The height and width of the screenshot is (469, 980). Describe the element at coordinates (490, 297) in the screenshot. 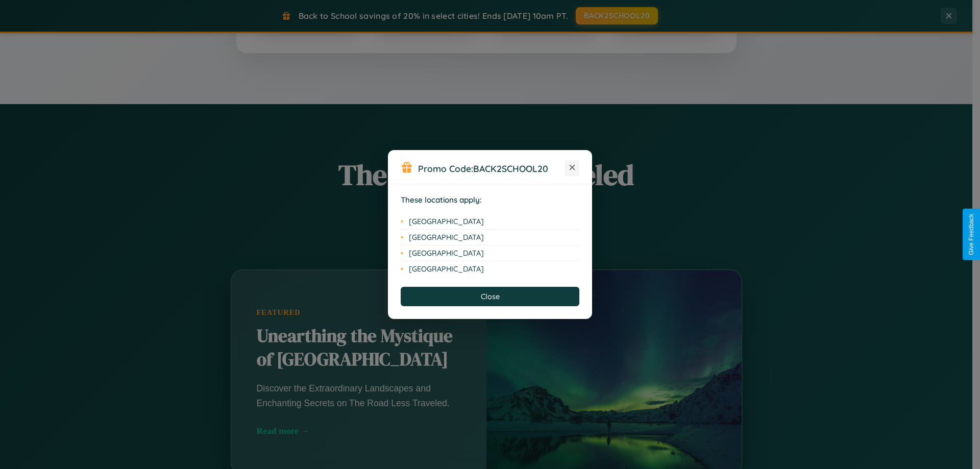

I see `button: Close` at that location.